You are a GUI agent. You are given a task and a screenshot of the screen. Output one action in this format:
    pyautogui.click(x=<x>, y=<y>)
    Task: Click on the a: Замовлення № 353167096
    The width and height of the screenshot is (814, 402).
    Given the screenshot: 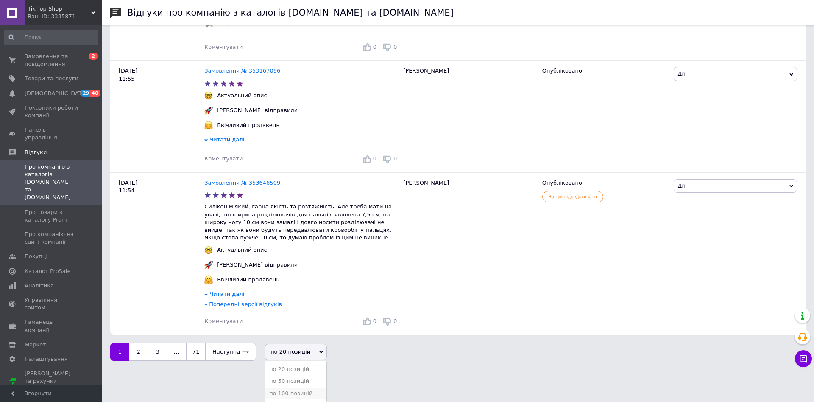 What is the action you would take?
    pyautogui.click(x=242, y=70)
    